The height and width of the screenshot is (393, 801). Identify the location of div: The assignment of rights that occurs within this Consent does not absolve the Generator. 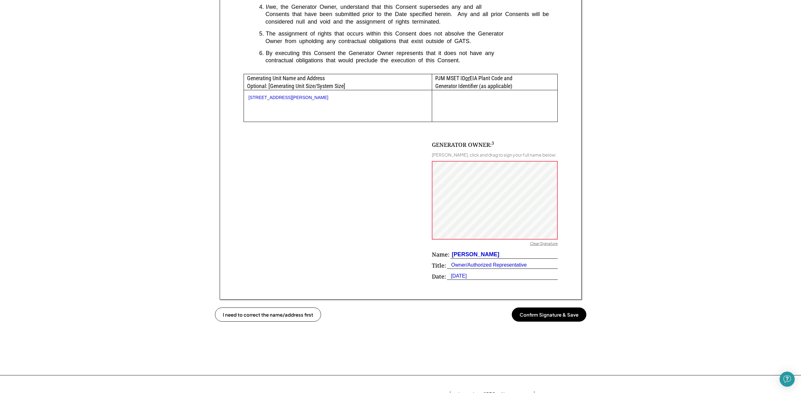
(412, 34).